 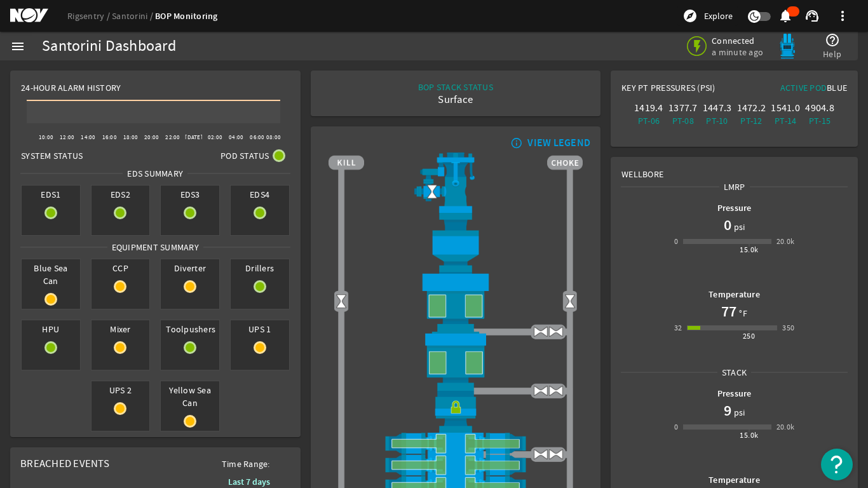 What do you see at coordinates (735, 187) in the screenshot?
I see `span: LMRP` at bounding box center [735, 187].